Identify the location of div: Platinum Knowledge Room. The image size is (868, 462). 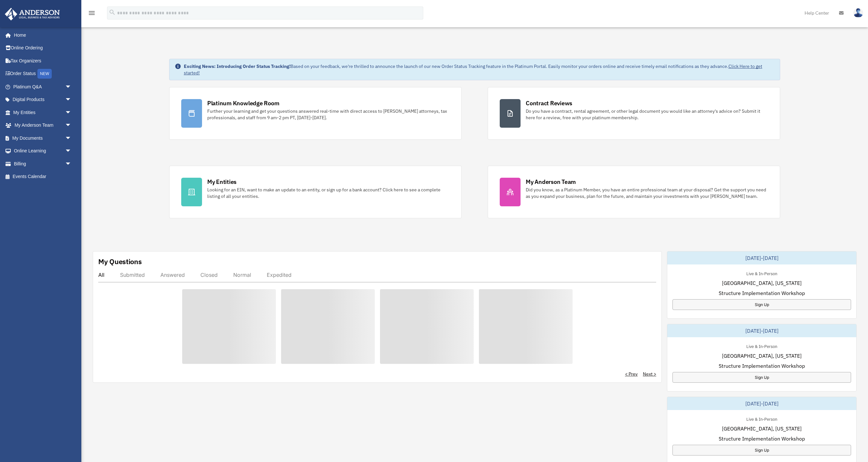
(243, 103).